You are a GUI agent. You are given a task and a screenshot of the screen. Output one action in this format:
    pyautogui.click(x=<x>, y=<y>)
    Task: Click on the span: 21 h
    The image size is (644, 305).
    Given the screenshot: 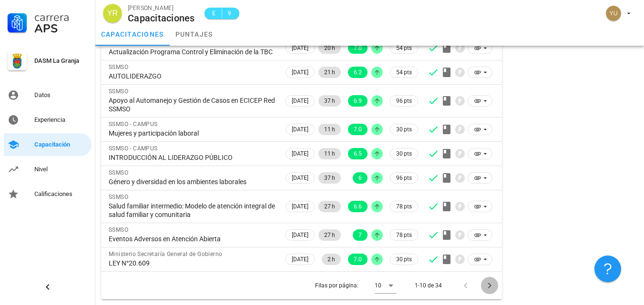 What is the action you would take?
    pyautogui.click(x=330, y=73)
    